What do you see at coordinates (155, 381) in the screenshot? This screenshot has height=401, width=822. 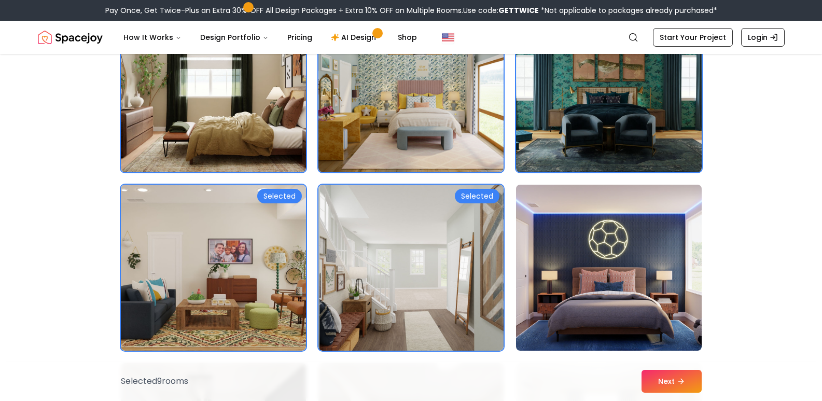 I see `p: Selected 9 room s` at bounding box center [155, 381].